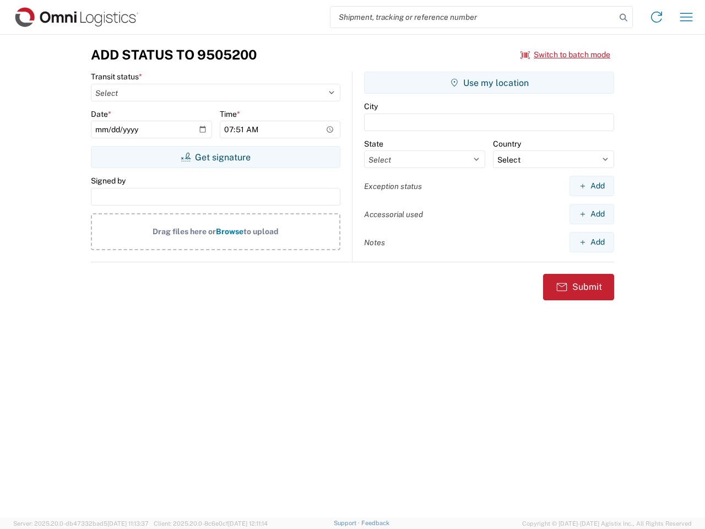  What do you see at coordinates (174, 55) in the screenshot?
I see `h3: Add Status to 9505200` at bounding box center [174, 55].